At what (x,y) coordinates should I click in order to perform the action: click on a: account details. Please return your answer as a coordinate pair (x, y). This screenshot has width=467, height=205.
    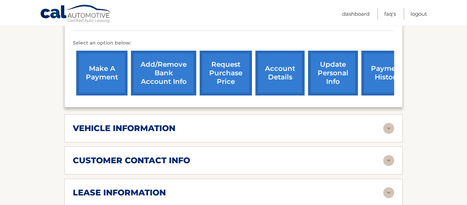
    Looking at the image, I should click on (280, 73).